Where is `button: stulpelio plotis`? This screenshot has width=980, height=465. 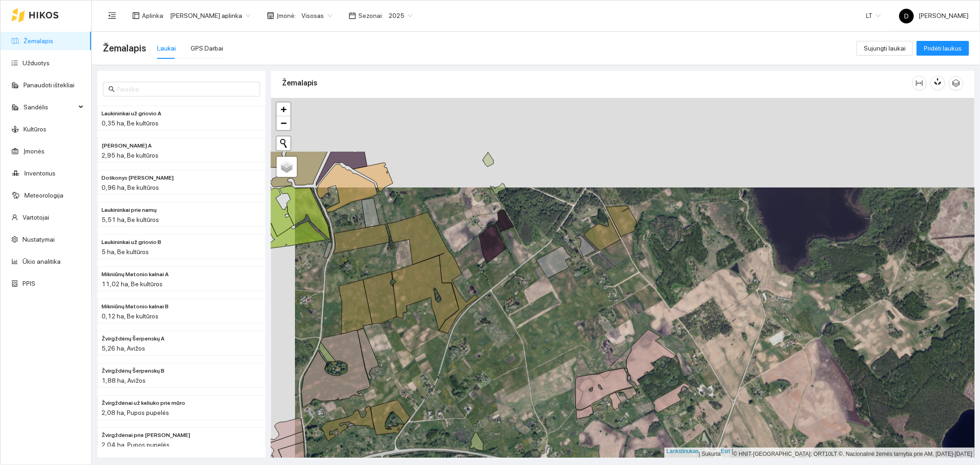
button: stulpelio plotis is located at coordinates (919, 83).